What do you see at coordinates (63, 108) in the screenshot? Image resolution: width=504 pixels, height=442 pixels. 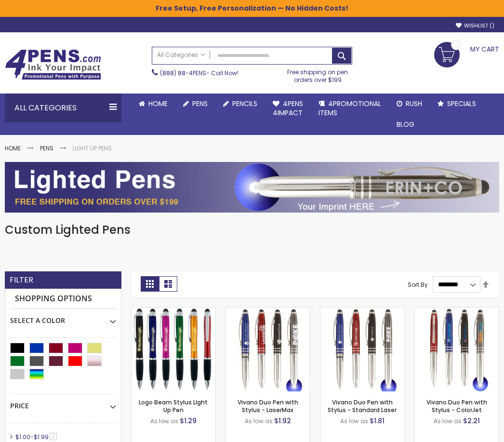 I see `div: All Categories` at bounding box center [63, 108].